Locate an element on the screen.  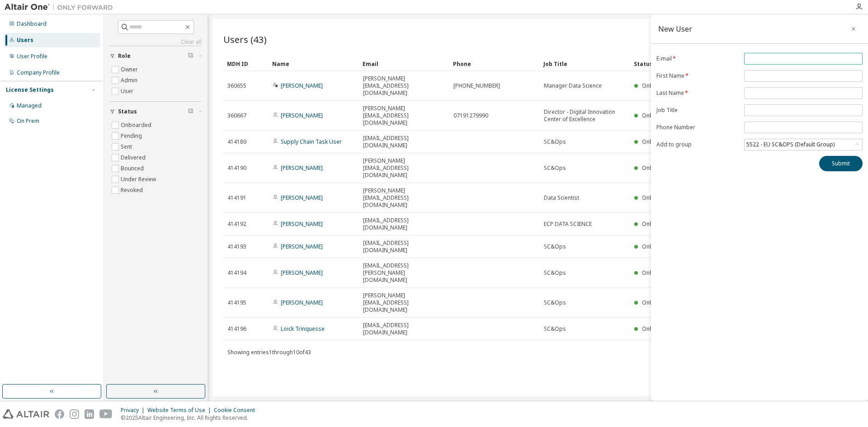
label: Owner is located at coordinates (130, 70).